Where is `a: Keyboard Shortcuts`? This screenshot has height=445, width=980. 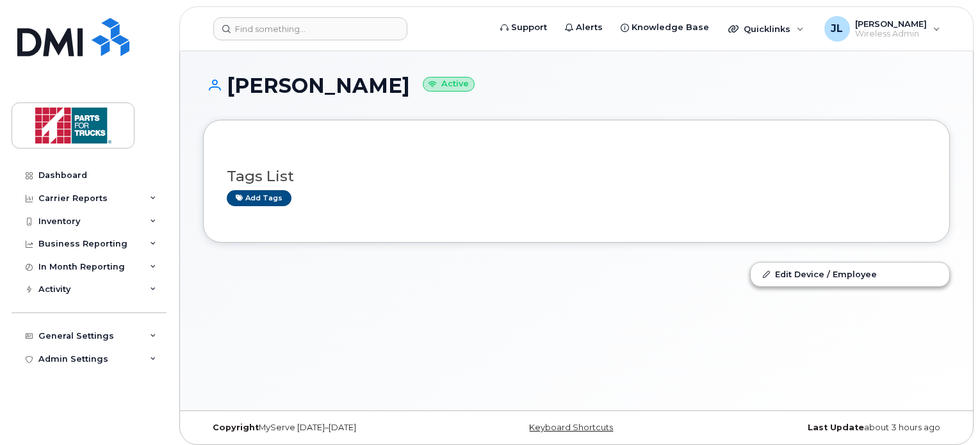 a: Keyboard Shortcuts is located at coordinates (571, 428).